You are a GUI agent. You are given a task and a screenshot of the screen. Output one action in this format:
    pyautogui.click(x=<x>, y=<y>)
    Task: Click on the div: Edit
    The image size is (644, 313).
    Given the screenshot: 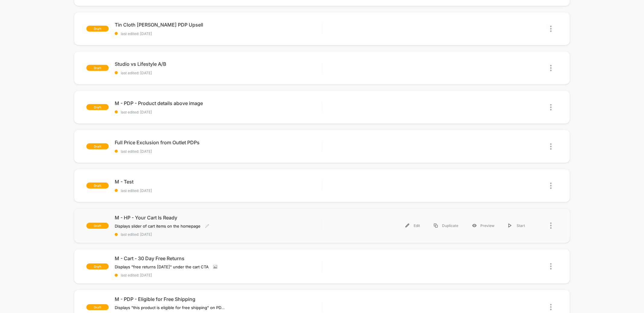 What is the action you would take?
    pyautogui.click(x=413, y=226)
    